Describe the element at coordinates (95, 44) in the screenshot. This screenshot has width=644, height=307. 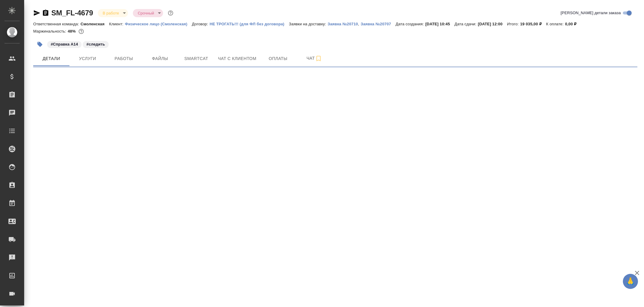
I see `span: следить` at that location.